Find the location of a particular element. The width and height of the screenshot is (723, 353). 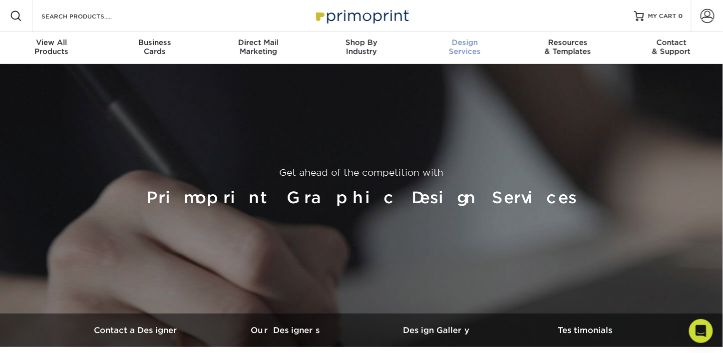

h3: Our Designers is located at coordinates (286, 330).